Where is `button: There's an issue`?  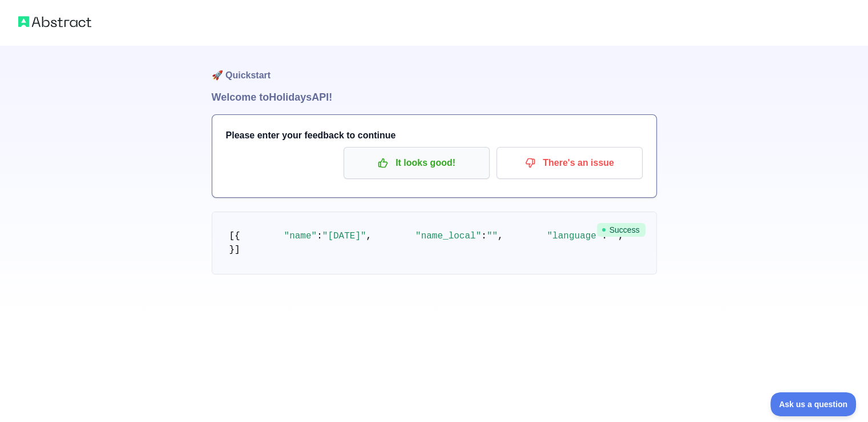 button: There's an issue is located at coordinates (570, 163).